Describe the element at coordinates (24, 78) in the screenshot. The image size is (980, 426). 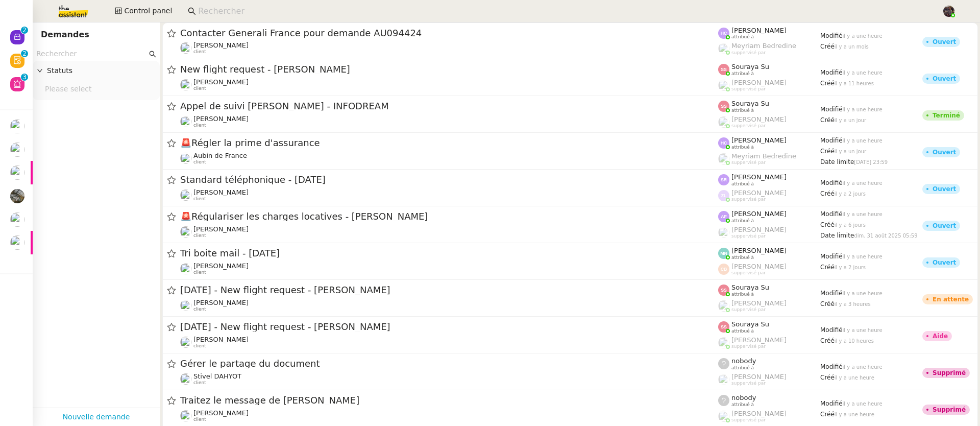
I see `p: 3` at that location.